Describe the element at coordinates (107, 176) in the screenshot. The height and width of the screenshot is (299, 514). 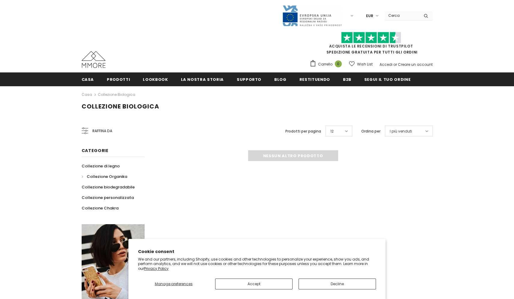
I see `span: Collezione Organika` at that location.